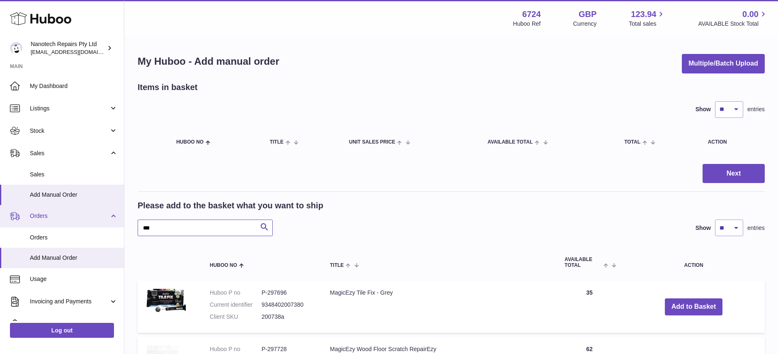  What do you see at coordinates (527, 24) in the screenshot?
I see `div: Huboo Ref` at bounding box center [527, 24].